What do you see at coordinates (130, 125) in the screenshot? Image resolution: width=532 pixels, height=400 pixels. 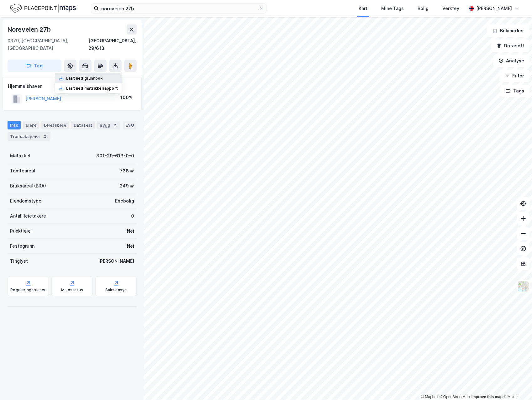 I see `div: ESG` at bounding box center [130, 125].